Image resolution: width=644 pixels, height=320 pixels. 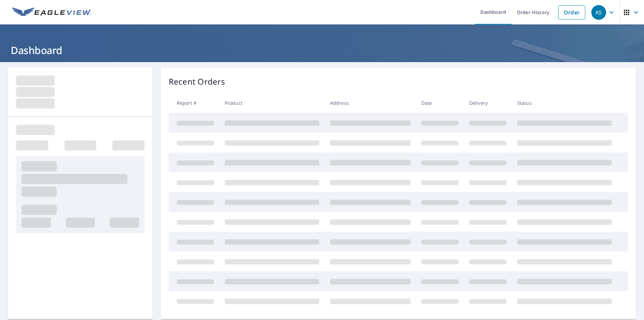 What do you see at coordinates (272, 103) in the screenshot?
I see `th: Product` at bounding box center [272, 103].